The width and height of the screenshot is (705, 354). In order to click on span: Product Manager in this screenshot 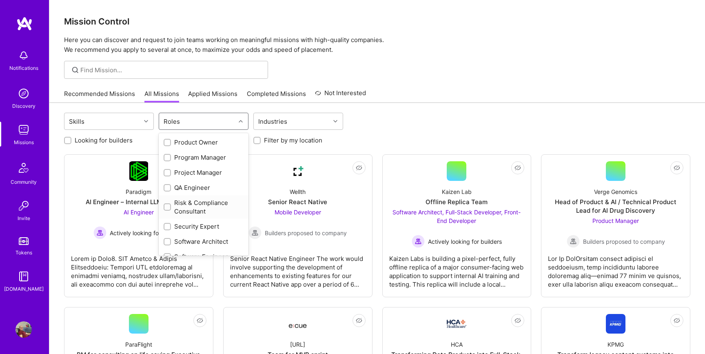, I will do `click(616, 220)`.